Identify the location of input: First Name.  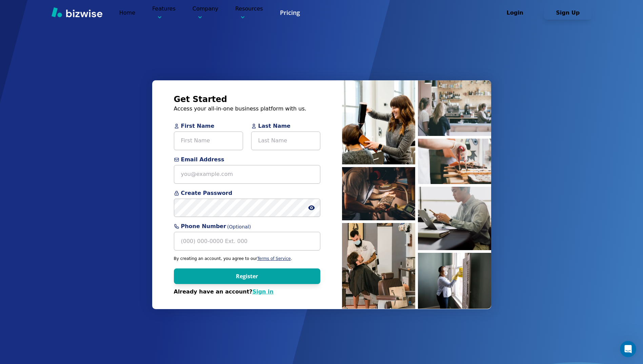
(209, 141).